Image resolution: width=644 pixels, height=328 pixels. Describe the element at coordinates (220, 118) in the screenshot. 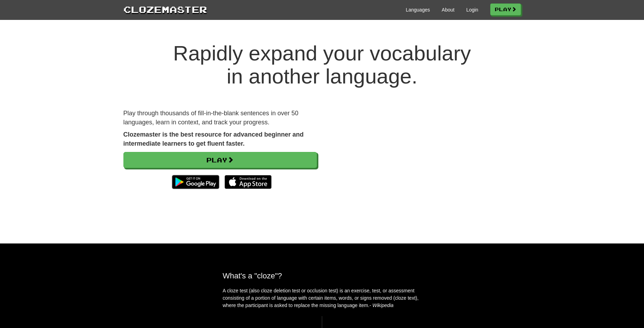

I see `p: Play through thousands of fill-in-the-blank sentences in over 50 languages, learn in context, and...` at that location.